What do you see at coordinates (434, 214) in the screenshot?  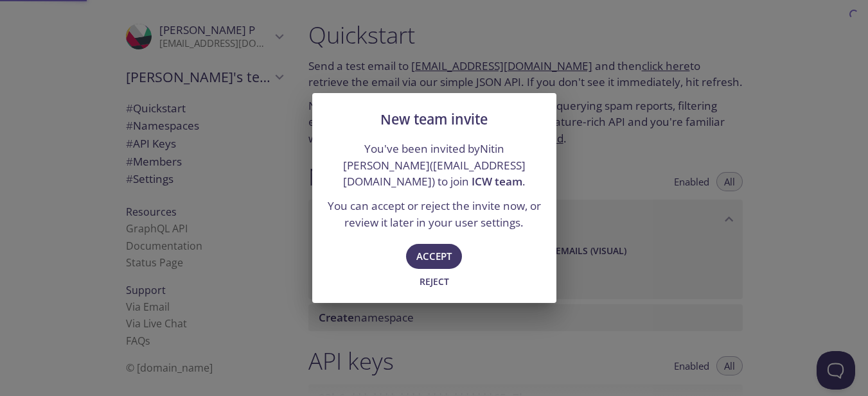 I see `p: You can accept or reject the invite now, or review it later in your user settings.` at bounding box center [434, 214].